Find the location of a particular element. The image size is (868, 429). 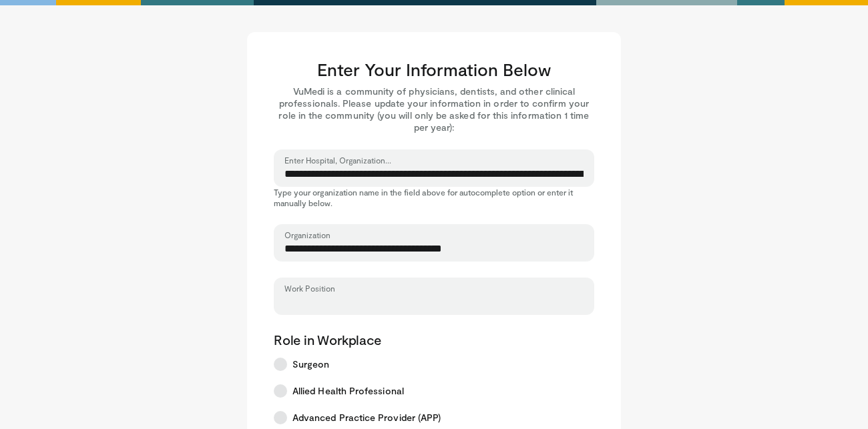

label: Work Position is located at coordinates (310, 289).